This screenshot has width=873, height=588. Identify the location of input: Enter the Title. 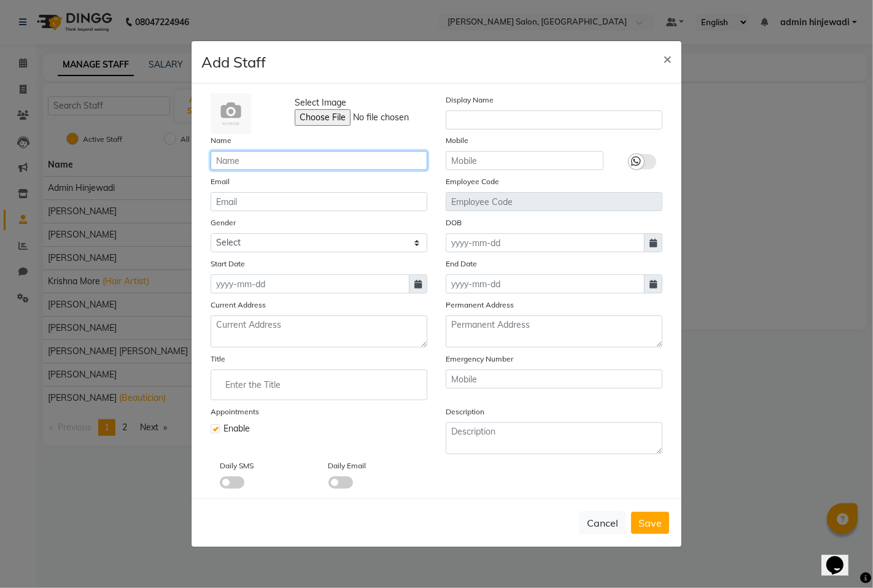
(319, 385).